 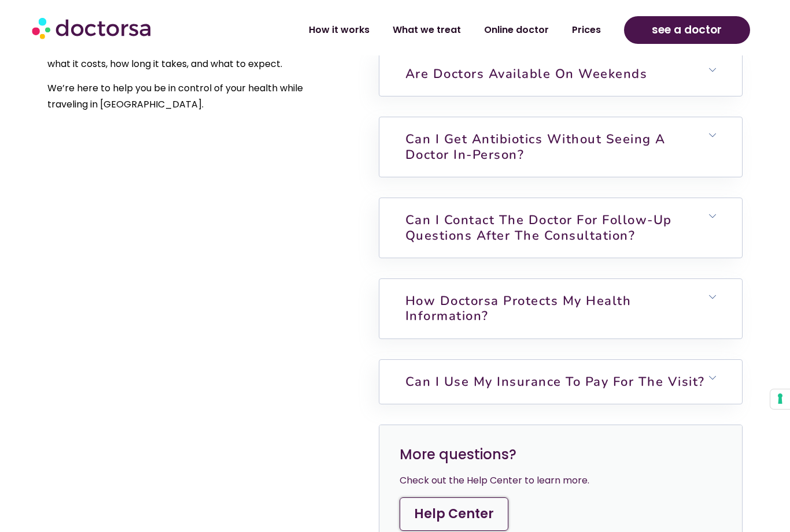 What do you see at coordinates (586, 30) in the screenshot?
I see `a: Prices` at bounding box center [586, 30].